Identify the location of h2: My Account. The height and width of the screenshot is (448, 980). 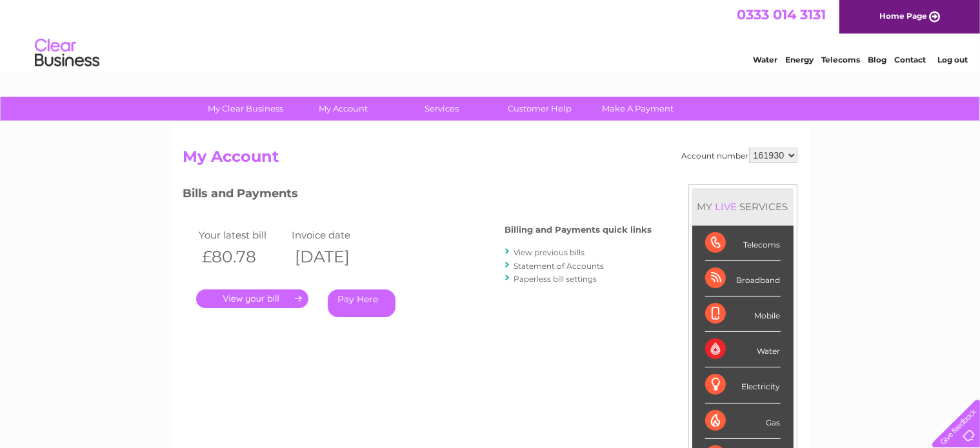
(490, 160).